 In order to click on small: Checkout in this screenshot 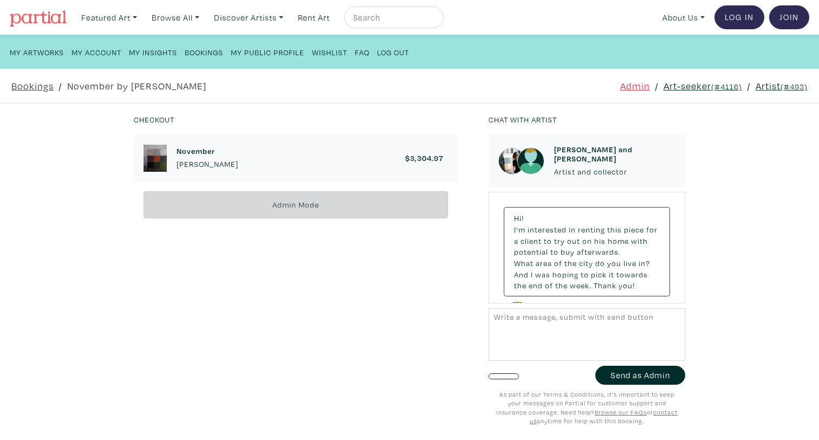, I will do `click(154, 119)`.